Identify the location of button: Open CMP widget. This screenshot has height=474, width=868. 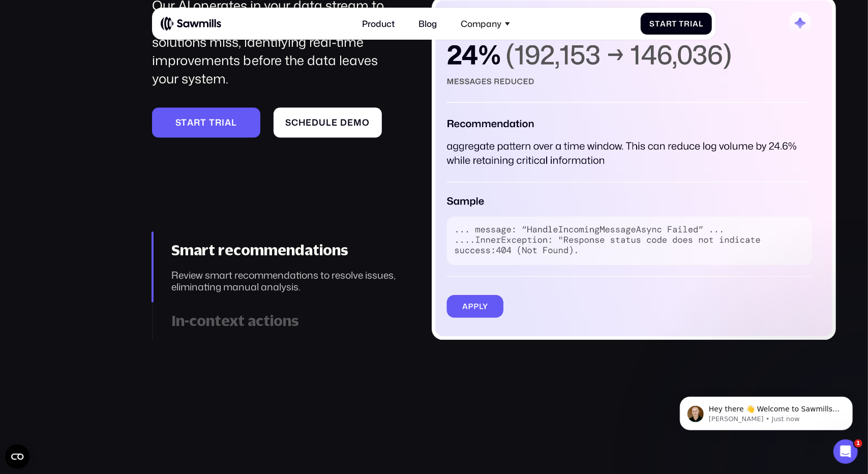
(17, 456).